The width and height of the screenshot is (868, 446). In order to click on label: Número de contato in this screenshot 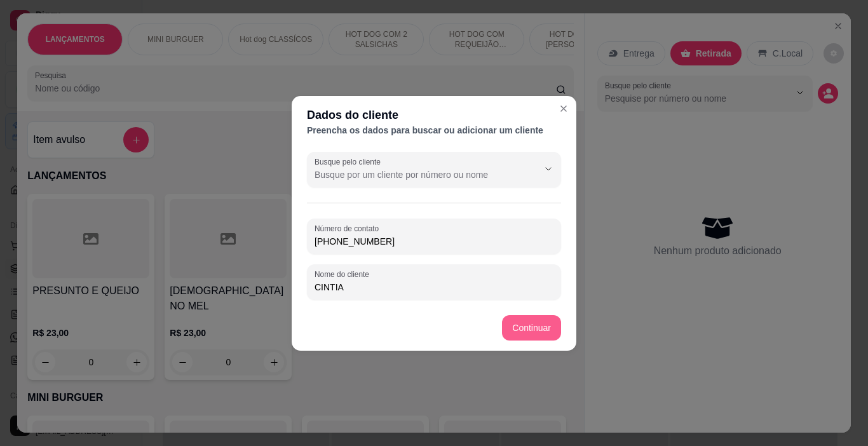, I will do `click(348, 228)`.